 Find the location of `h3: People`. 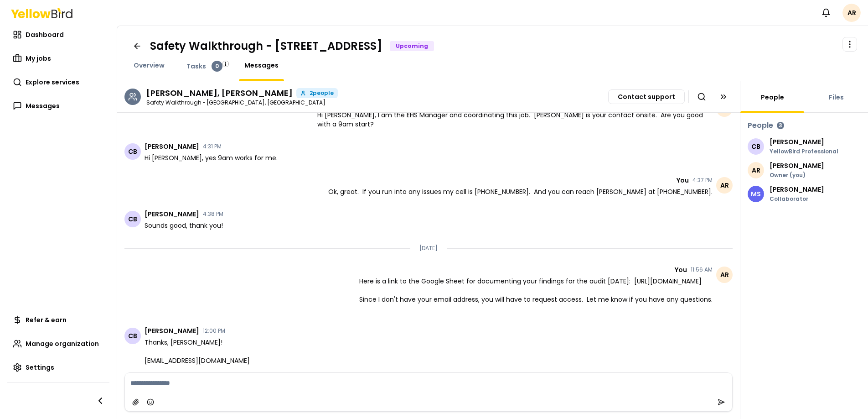

h3: People is located at coordinates (760, 126).